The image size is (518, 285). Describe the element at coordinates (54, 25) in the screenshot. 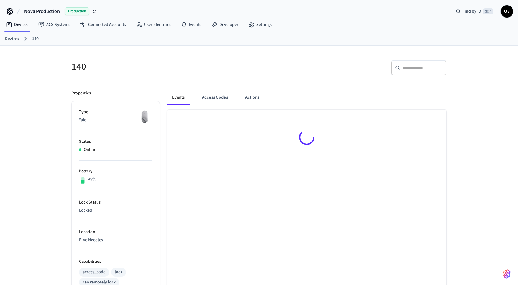

I see `a: ACS Systems` at that location.